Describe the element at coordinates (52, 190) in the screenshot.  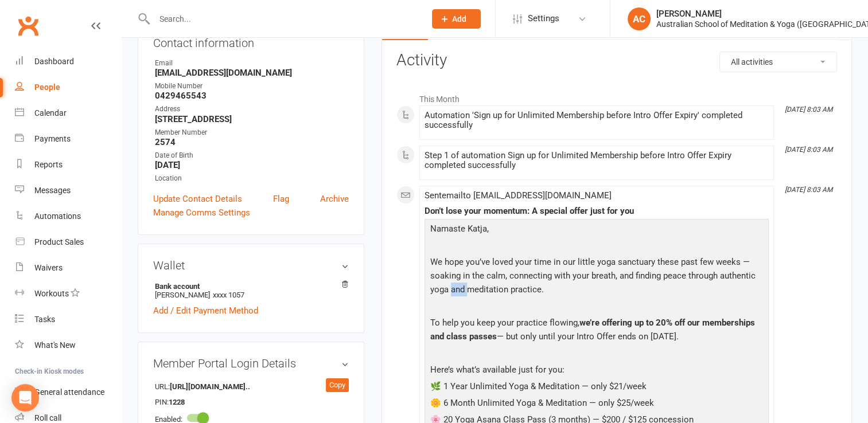
I see `div: Messages` at that location.